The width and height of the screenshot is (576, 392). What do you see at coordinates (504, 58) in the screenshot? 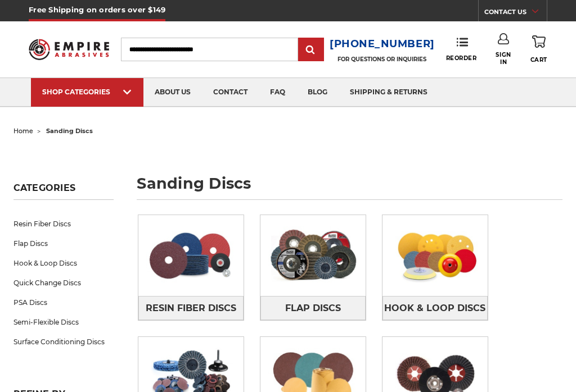
I see `span: Sign In` at bounding box center [504, 58].